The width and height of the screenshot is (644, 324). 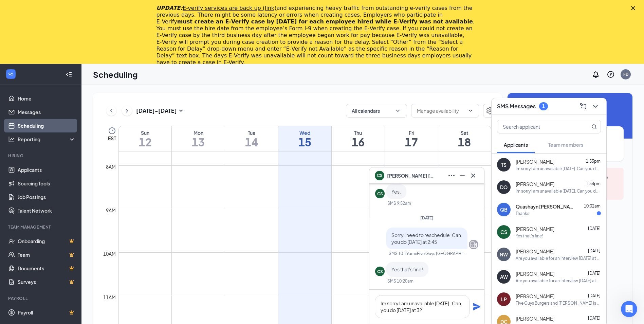 I want to click on button: Settings, so click(x=490, y=111).